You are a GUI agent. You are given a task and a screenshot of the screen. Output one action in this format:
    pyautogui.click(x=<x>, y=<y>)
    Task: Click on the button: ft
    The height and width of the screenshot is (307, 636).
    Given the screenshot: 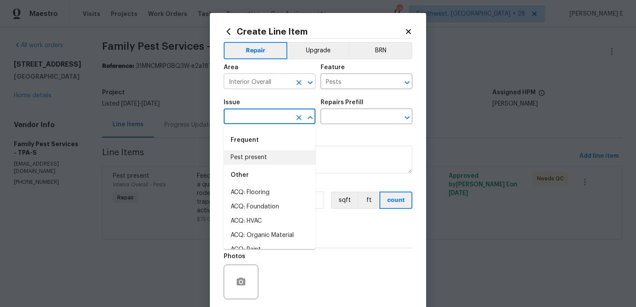 What is the action you would take?
    pyautogui.click(x=368, y=200)
    